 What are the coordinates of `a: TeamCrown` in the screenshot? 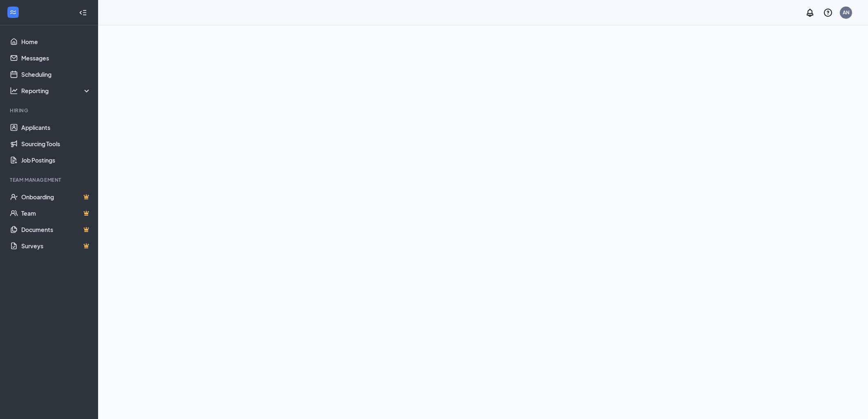 It's located at (56, 213).